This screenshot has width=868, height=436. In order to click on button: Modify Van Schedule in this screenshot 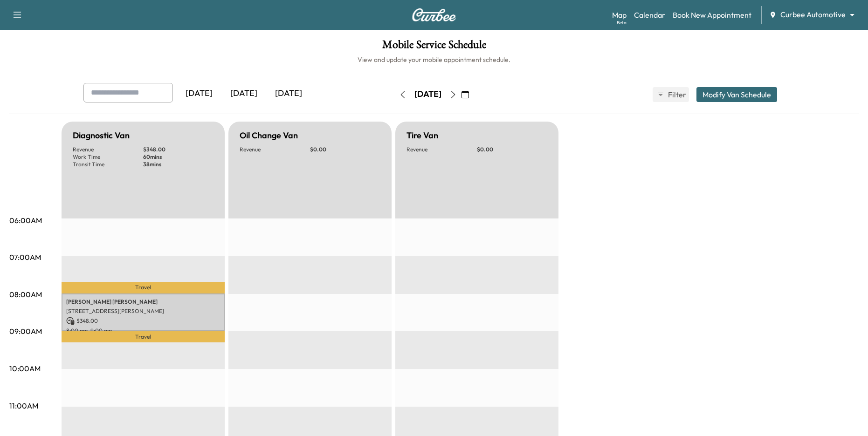, I will do `click(737, 95)`.